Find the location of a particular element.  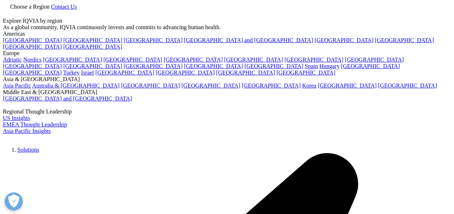

div: Americas is located at coordinates (227, 34).